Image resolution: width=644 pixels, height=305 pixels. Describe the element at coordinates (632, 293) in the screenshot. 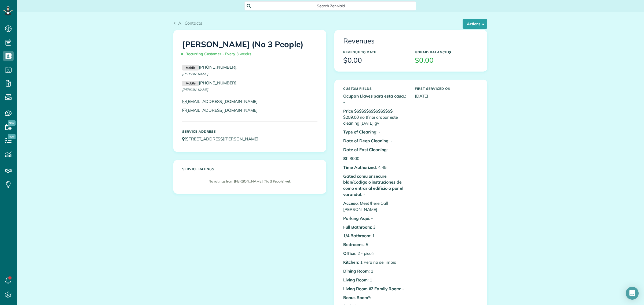

I see `div: Open Intercom Messenger` at that location.